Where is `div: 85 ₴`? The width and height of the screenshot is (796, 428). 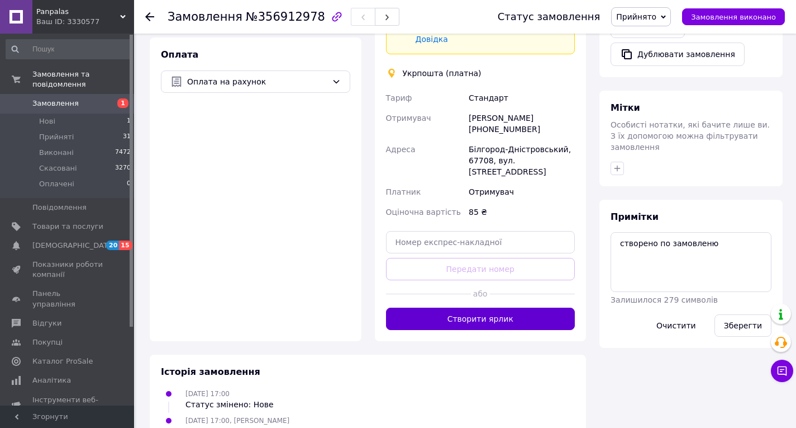 div: 85 ₴ is located at coordinates (522, 212).